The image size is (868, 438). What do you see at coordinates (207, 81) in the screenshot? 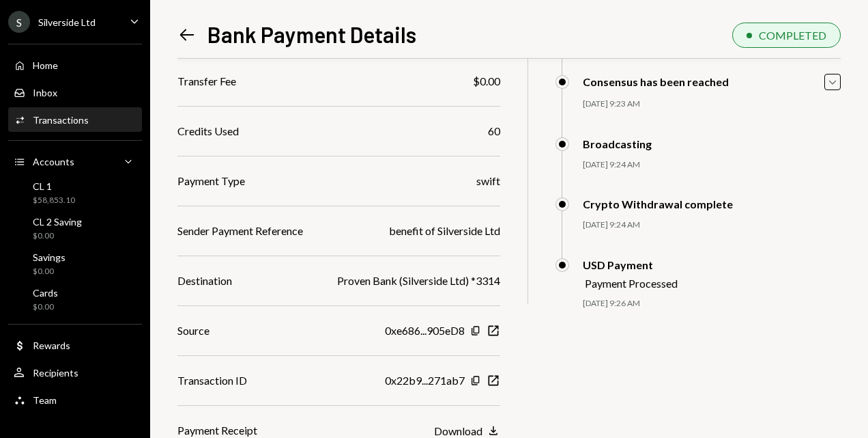
I see `div: Transfer Fee` at bounding box center [207, 81].